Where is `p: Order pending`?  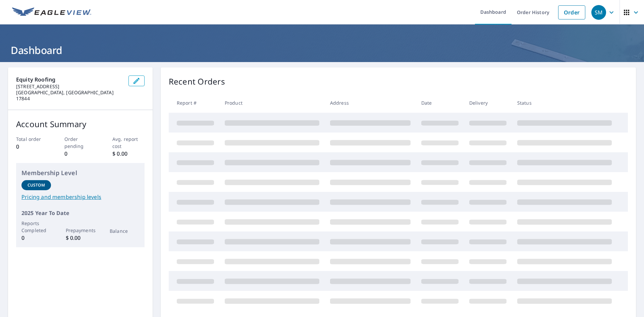
p: Order pending is located at coordinates (80, 142).